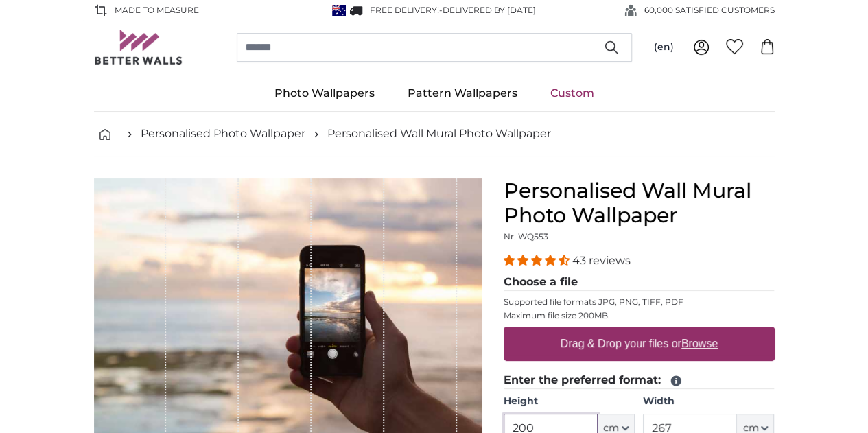 The height and width of the screenshot is (433, 868). Describe the element at coordinates (638, 344) in the screenshot. I see `label: Drag & Drop your files or` at that location.